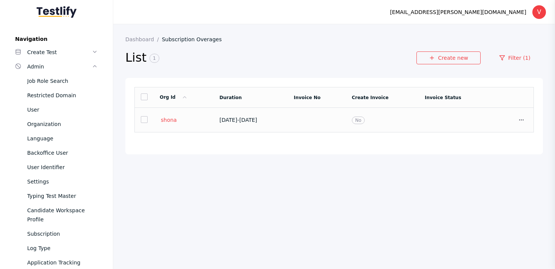  What do you see at coordinates (56, 196) in the screenshot?
I see `a: Typing Test Master` at bounding box center [56, 196].